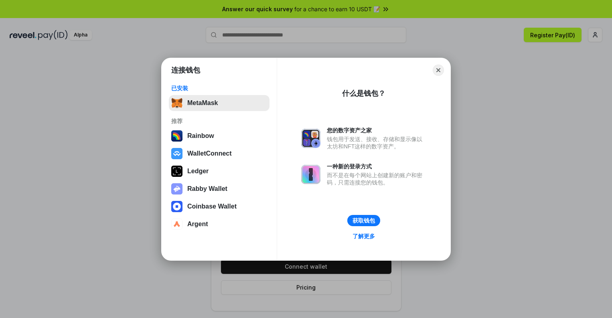 Image resolution: width=612 pixels, height=318 pixels. Describe the element at coordinates (219, 171) in the screenshot. I see `button: Ledger` at that location.